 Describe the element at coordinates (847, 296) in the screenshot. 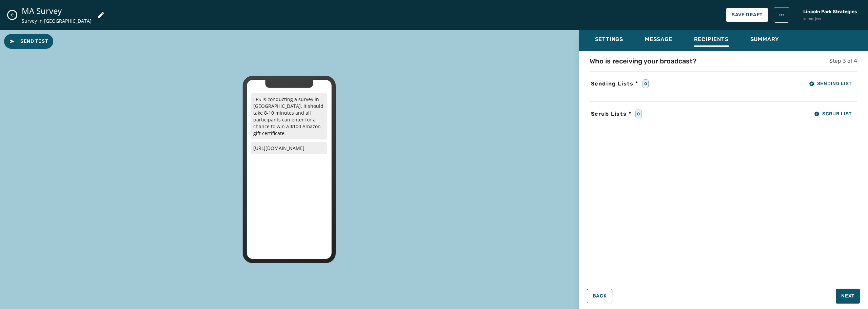

I see `button: Next` at that location.